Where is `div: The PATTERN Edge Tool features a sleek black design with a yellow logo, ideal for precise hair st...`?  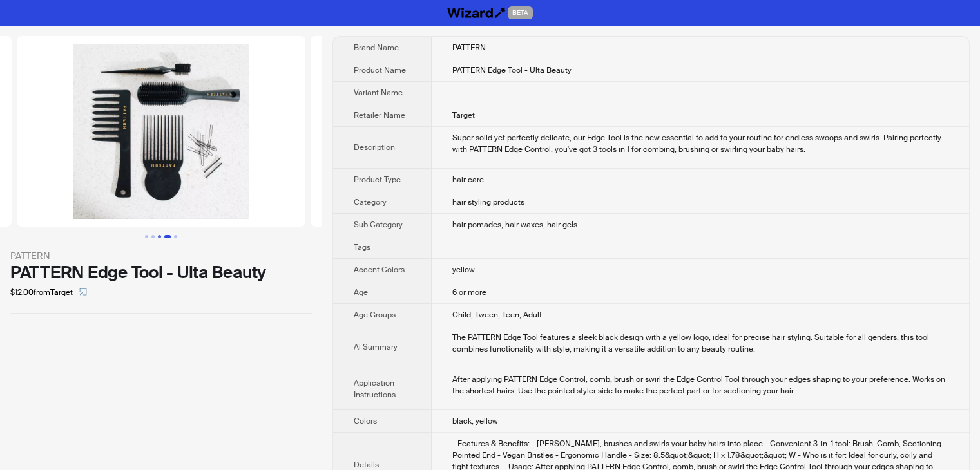
div: The PATTERN Edge Tool features a sleek black design with a yellow logo, ideal for precise hair st... is located at coordinates (700, 343).